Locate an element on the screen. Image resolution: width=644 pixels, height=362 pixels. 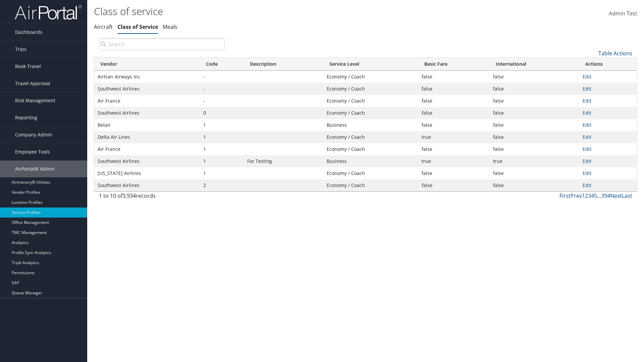
a: 5 is located at coordinates (595, 196).